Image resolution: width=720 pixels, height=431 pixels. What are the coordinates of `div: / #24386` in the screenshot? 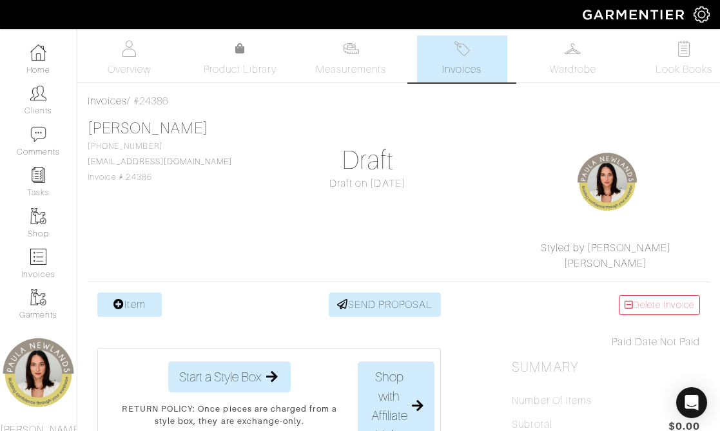 It's located at (398, 101).